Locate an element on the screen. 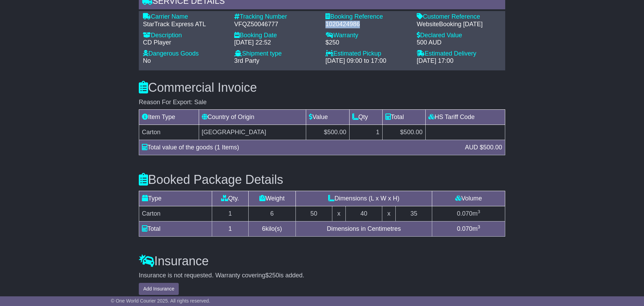 The image size is (644, 306). span: © One World Courier 2025. All rights reserved. is located at coordinates (160, 300).